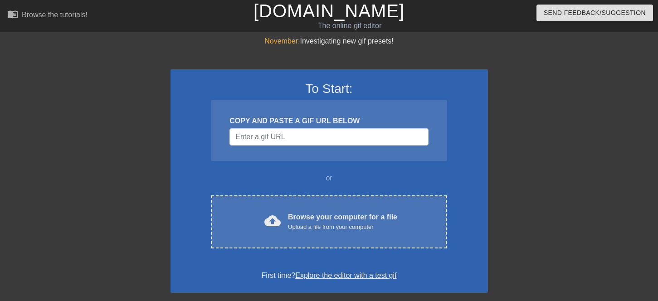 The image size is (658, 301). I want to click on div: Browse the tutorials!, so click(54, 15).